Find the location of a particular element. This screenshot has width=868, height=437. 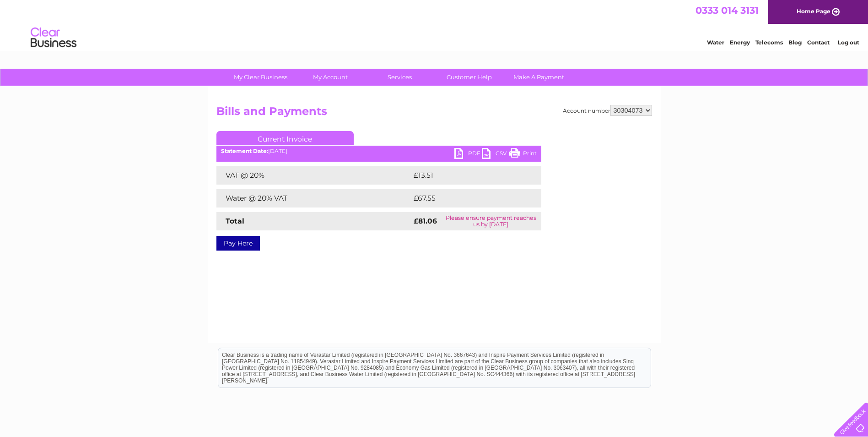

a: Services is located at coordinates (399, 77).